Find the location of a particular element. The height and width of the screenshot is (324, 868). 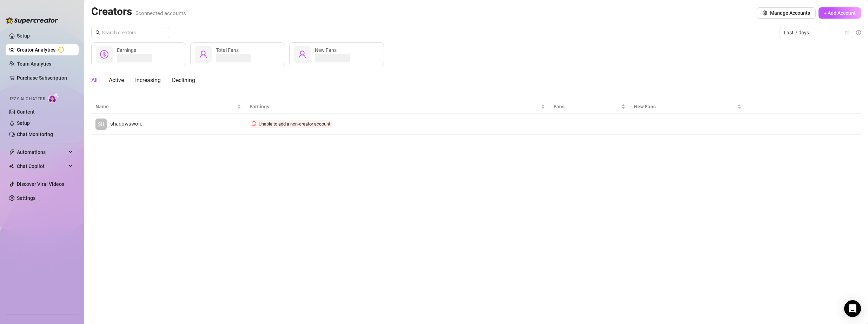

span: Name is located at coordinates (165, 107).